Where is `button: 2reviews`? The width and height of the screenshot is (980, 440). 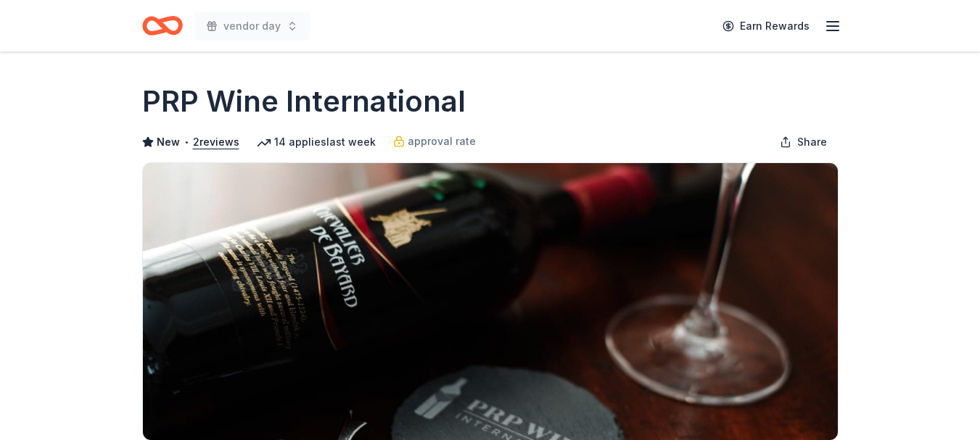 button: 2reviews is located at coordinates (216, 143).